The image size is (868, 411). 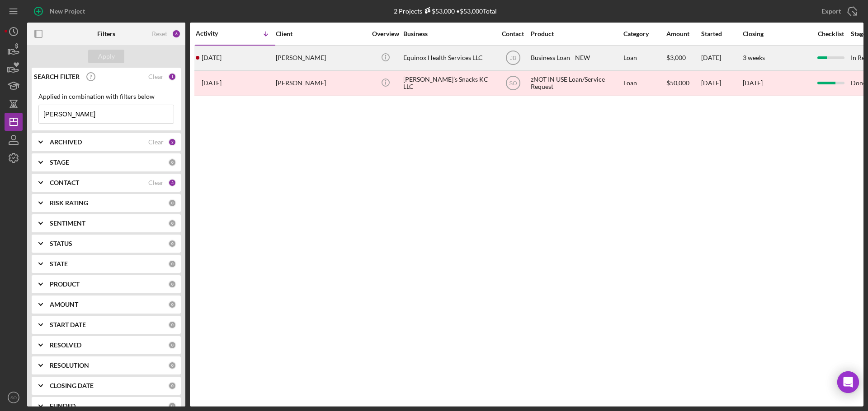 I want to click on div: 3, so click(x=172, y=183).